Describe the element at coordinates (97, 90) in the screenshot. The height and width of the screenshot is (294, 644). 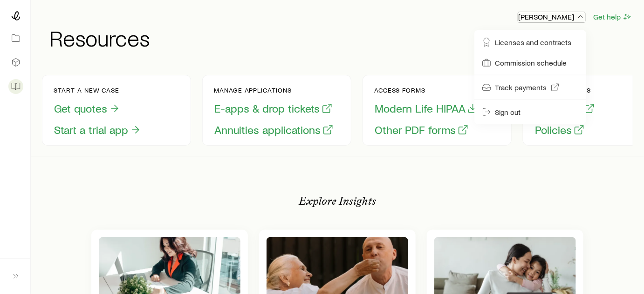
I see `p: Start a new case` at that location.